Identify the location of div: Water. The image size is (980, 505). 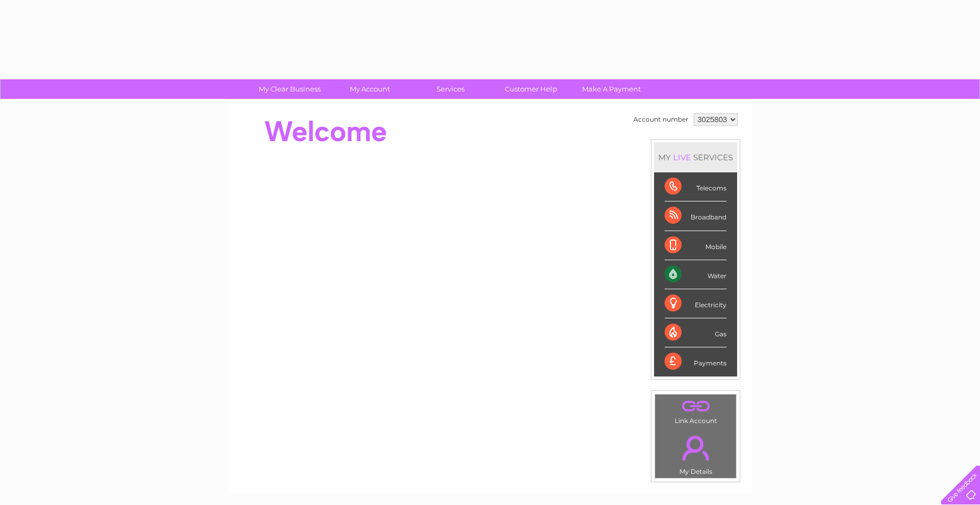
(695, 275).